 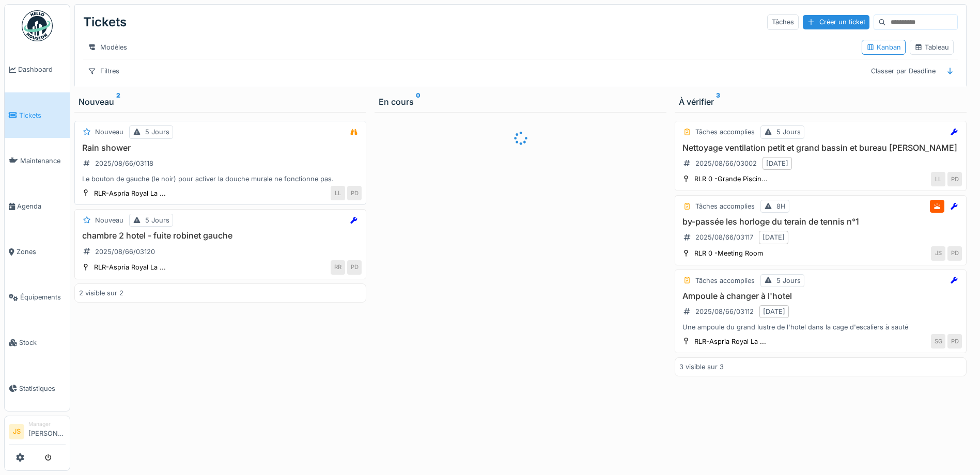 What do you see at coordinates (418, 101) in the screenshot?
I see `sup: 0` at bounding box center [418, 101].